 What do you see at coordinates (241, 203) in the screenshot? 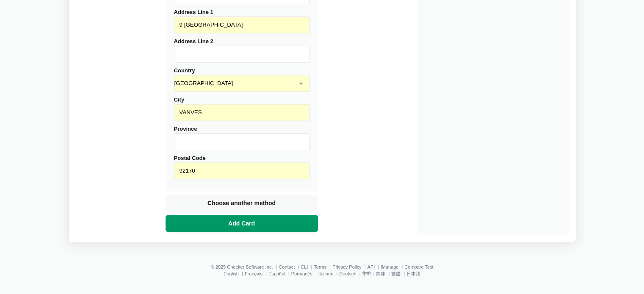
I see `span: Choose another method` at bounding box center [241, 203].